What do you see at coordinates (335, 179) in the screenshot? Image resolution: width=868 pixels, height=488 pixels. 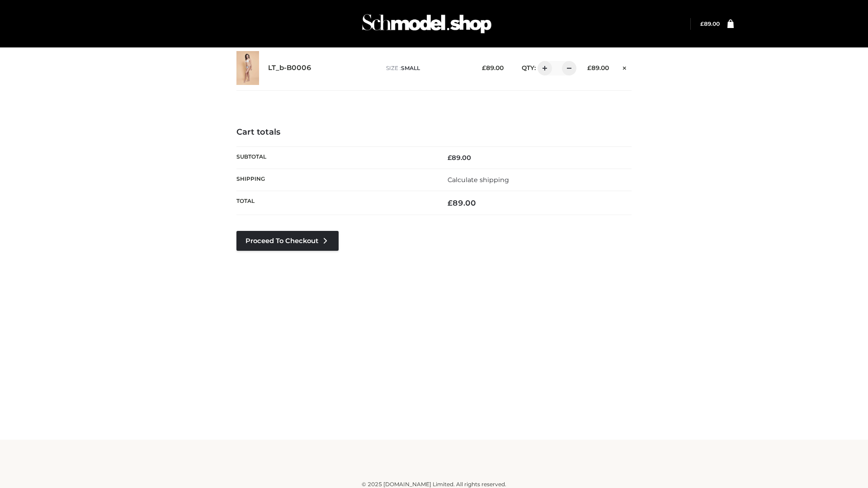 I see `th: Shipping` at bounding box center [335, 179].